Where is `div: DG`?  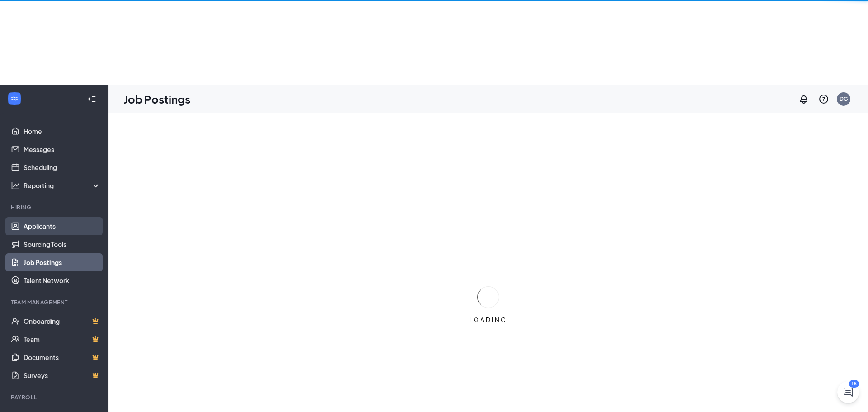 div: DG is located at coordinates (844, 99).